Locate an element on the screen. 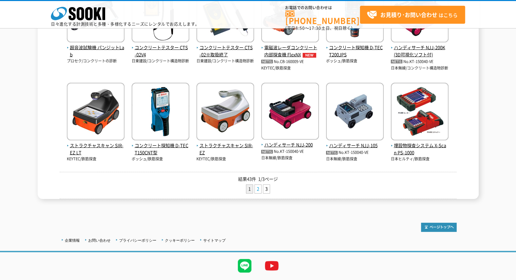  span: 17:30 is located at coordinates (315, 28).